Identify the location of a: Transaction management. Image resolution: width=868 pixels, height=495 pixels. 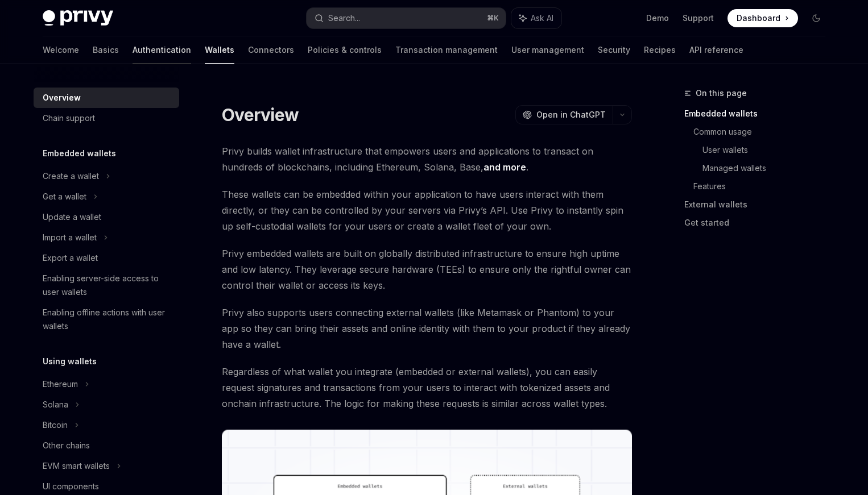
(447, 50).